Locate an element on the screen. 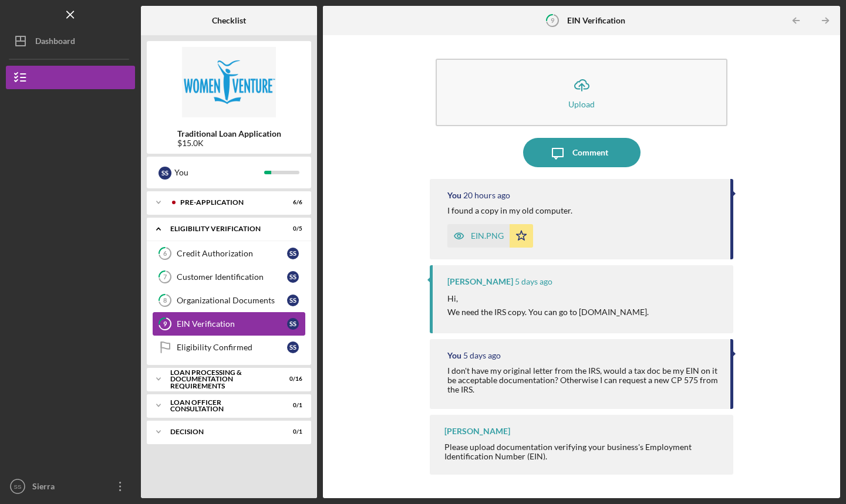 This screenshot has height=504, width=846. div: 6 / 6 is located at coordinates (291, 202).